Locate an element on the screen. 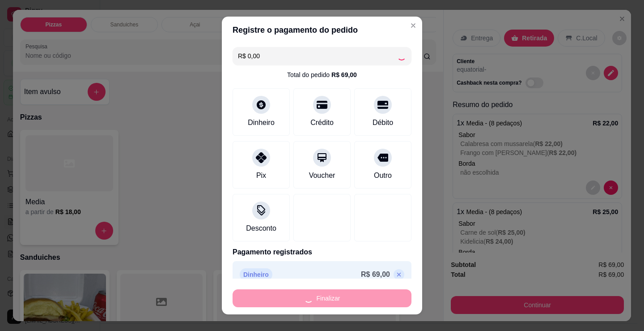 Image resolution: width=644 pixels, height=331 pixels. div: Débito is located at coordinates (383, 123).